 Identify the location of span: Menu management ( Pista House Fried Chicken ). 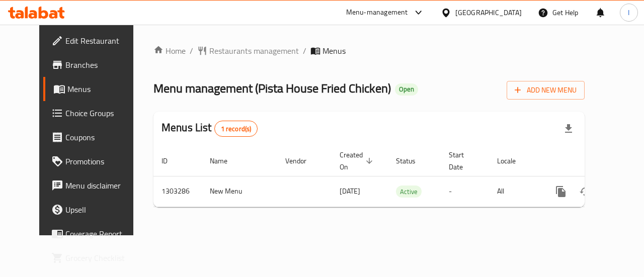
(272, 88).